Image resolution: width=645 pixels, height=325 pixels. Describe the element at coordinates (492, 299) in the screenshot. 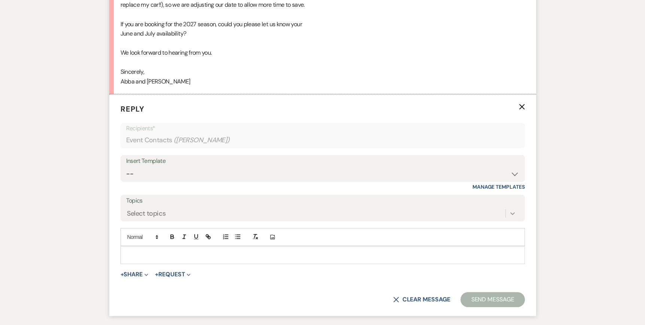

I see `button: Send Message` at that location.